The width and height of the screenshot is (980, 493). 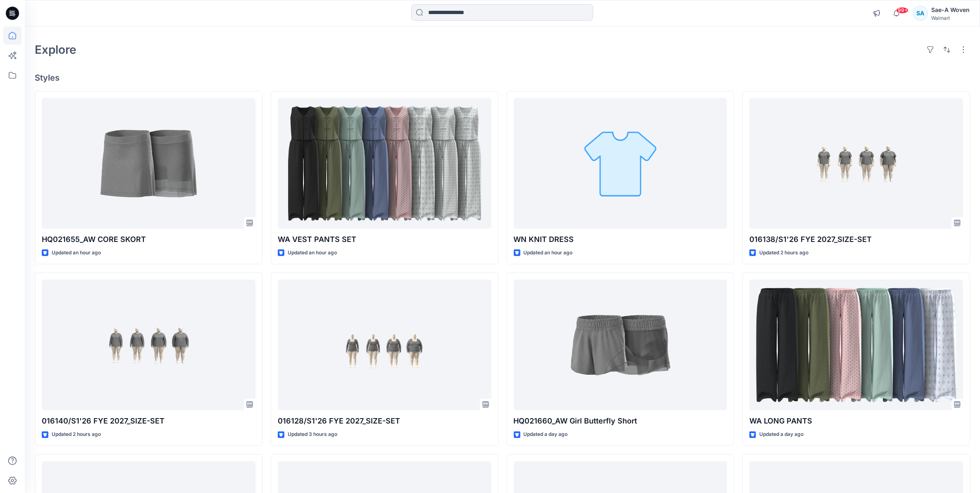 I want to click on p: HQ021660_AW Girl Butterfly Short, so click(x=620, y=421).